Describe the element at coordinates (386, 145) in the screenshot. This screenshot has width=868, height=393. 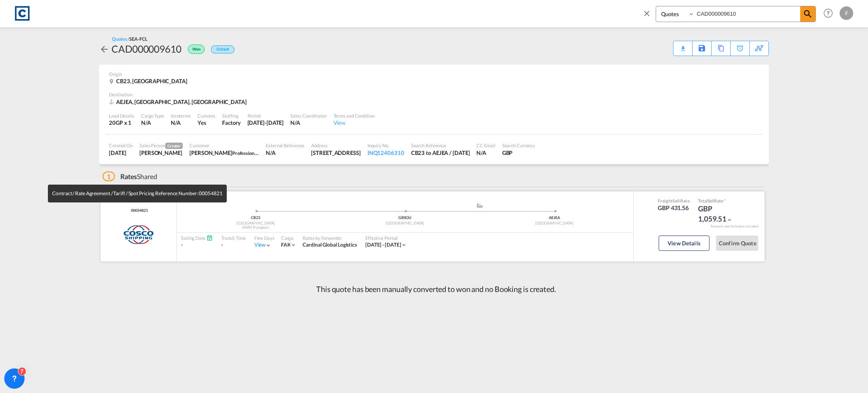
I see `div: Inquiry No.` at that location.